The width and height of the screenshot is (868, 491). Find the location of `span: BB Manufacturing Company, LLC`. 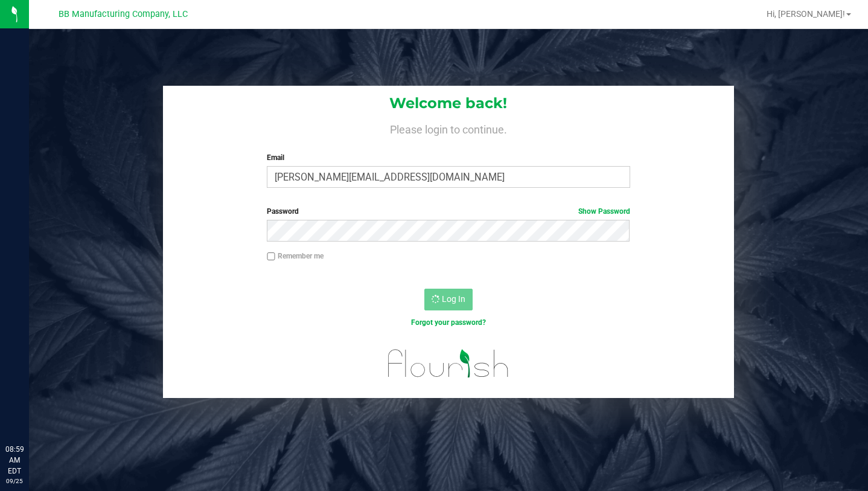

span: BB Manufacturing Company, LLC is located at coordinates (124, 14).